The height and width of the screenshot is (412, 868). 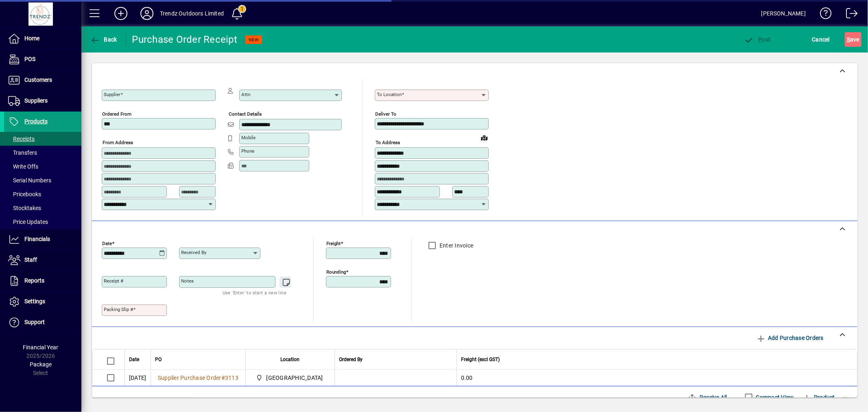 I want to click on span: PO, so click(x=158, y=359).